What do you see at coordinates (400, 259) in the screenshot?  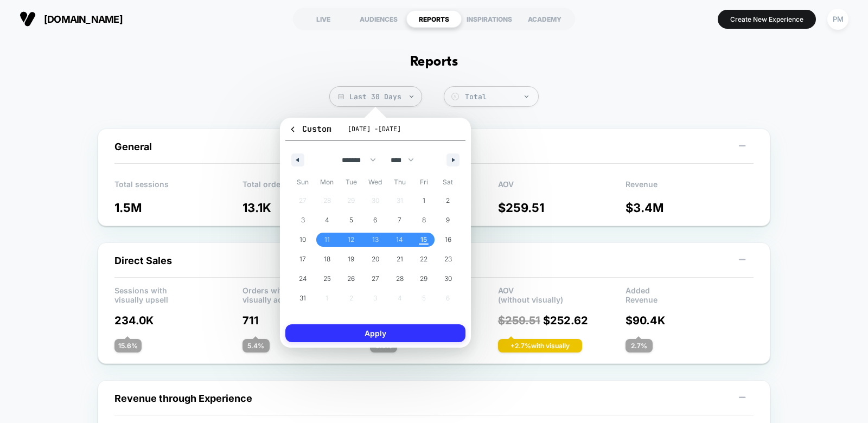 I see `span: 21` at bounding box center [400, 259].